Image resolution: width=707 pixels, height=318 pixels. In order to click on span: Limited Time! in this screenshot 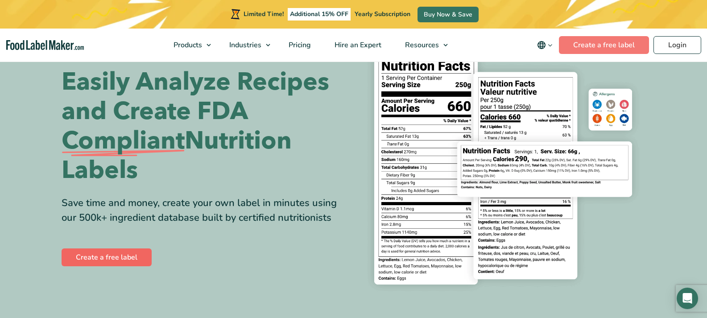, I will do `click(264, 14)`.